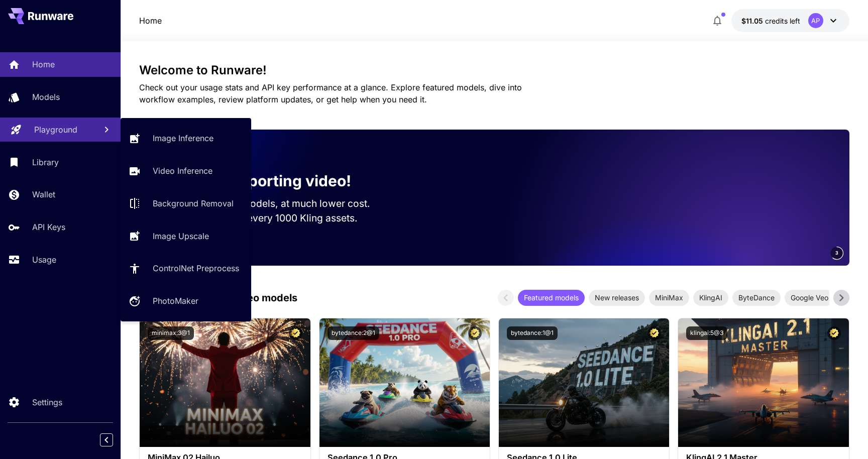 The image size is (868, 459). I want to click on button: minimax:3@1, so click(171, 333).